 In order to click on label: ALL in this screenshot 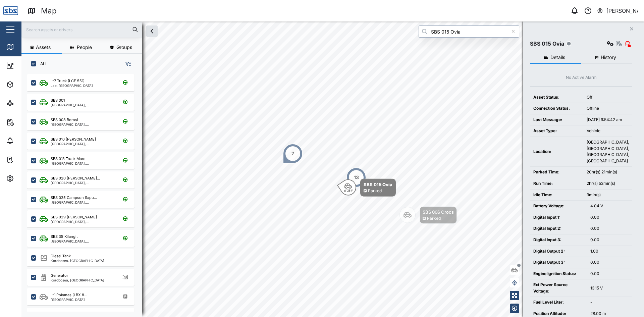, I will do `click(42, 64)`.